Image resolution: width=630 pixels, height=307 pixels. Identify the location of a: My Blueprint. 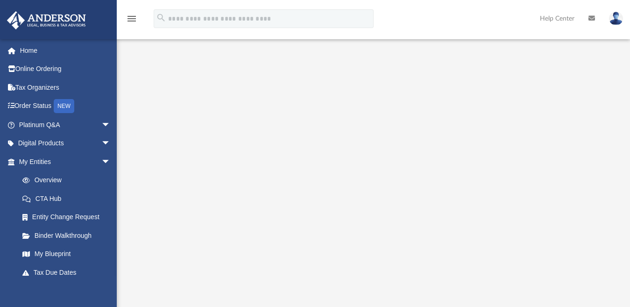
(66, 254).